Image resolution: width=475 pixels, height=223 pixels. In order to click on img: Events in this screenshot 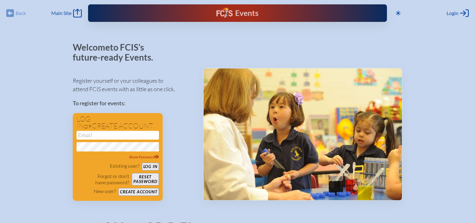, I will do `click(303, 134)`.